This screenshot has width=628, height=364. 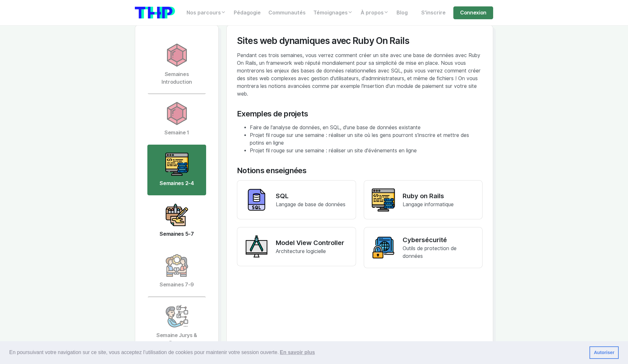 What do you see at coordinates (433, 13) in the screenshot?
I see `a: S'inscrire` at bounding box center [433, 13].